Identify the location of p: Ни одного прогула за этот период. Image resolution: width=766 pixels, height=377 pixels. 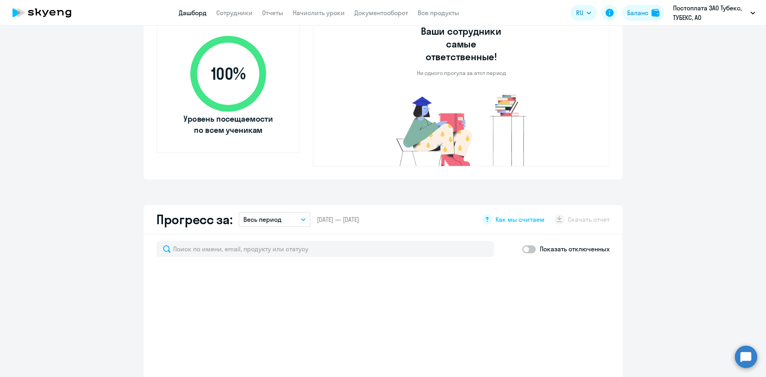
(461, 73).